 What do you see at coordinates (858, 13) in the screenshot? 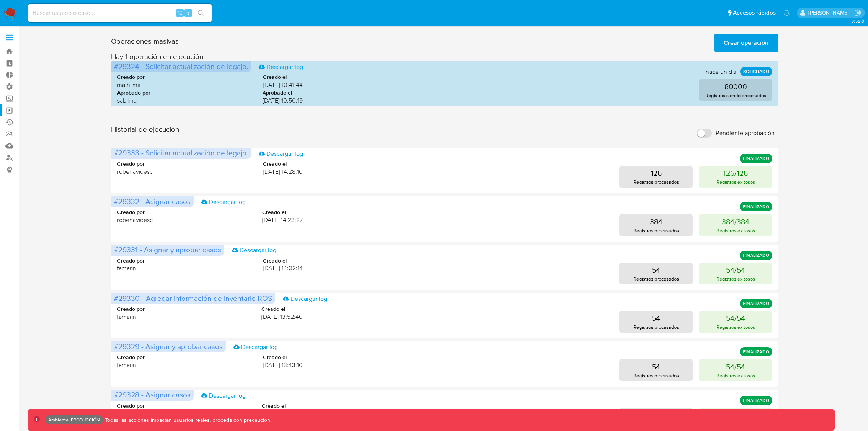
I see `a: Salir` at bounding box center [858, 13].